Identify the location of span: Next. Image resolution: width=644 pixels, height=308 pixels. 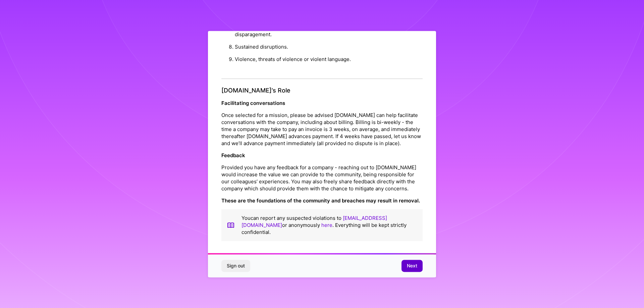
(412, 265).